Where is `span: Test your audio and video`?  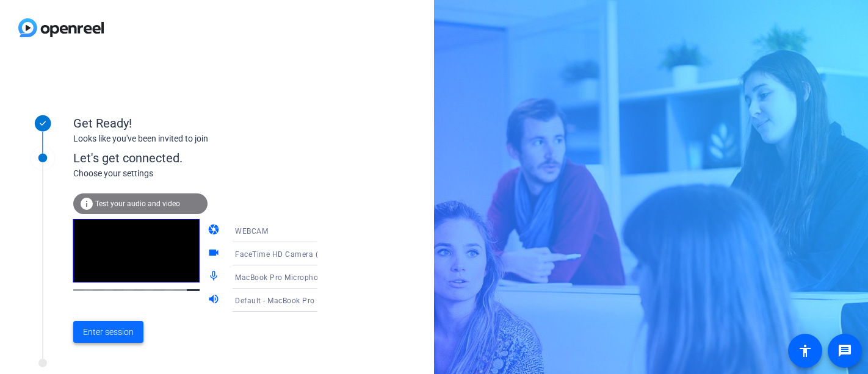
span: Test your audio and video is located at coordinates (138, 203).